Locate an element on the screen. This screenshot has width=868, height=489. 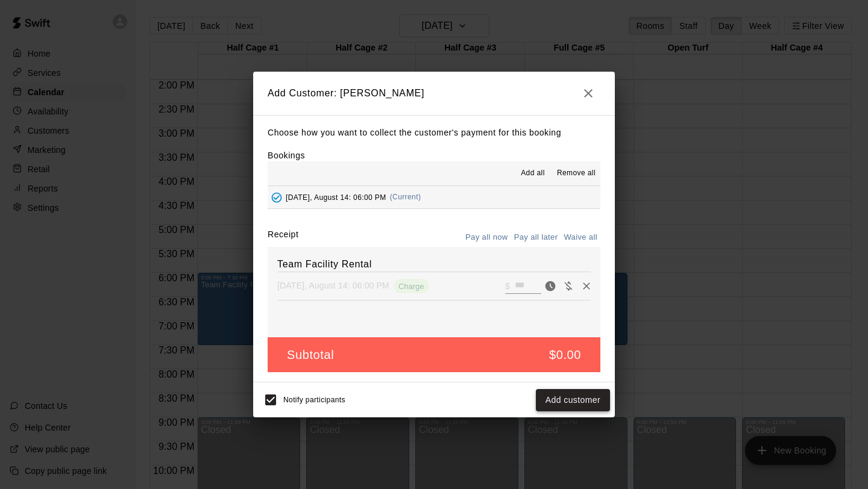
label: Receipt is located at coordinates (282, 237).